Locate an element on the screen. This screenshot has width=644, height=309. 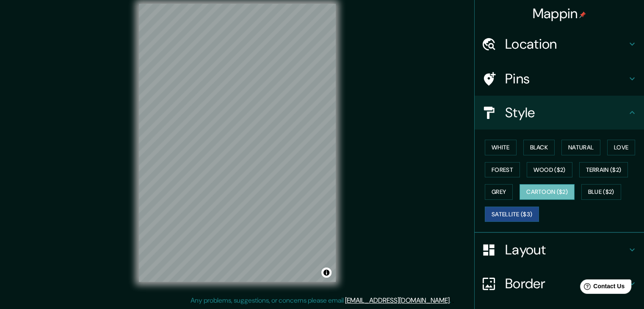
p: Any problems, suggestions, or concerns please email . is located at coordinates (320, 300).